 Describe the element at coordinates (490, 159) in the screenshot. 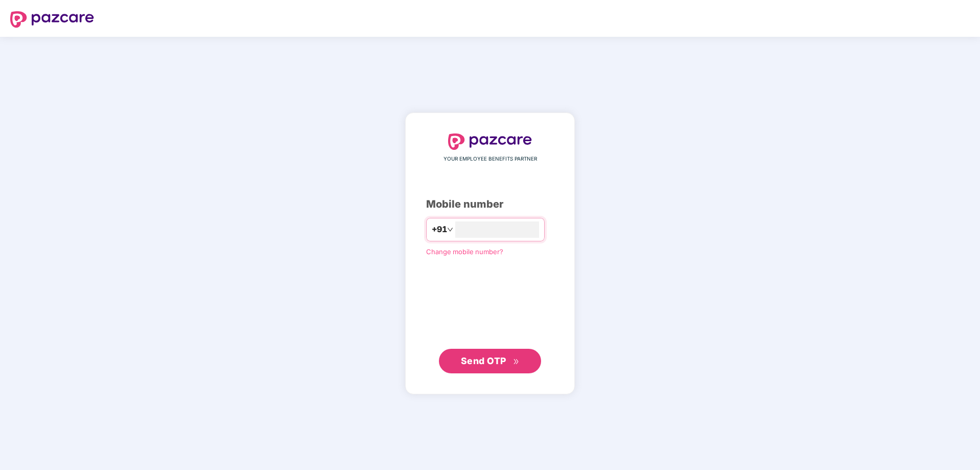

I see `span: YOUR EMPLOYEE BENEFITS PARTNER` at that location.